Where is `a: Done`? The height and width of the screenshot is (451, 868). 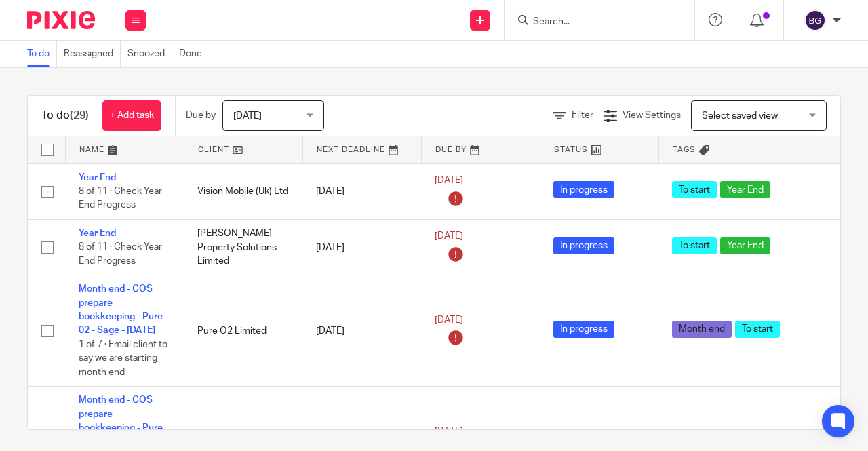
a: Done is located at coordinates (194, 54).